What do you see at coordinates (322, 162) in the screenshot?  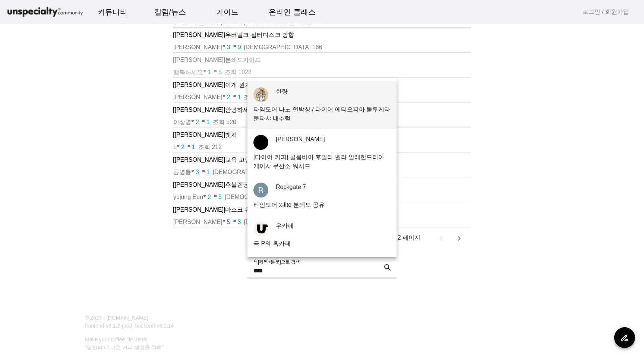 I see `p: [다이어 커피] 콜롬비아 후일라 벨라 알레한드리아 게이샤 무산소 워시드` at bounding box center [322, 162].